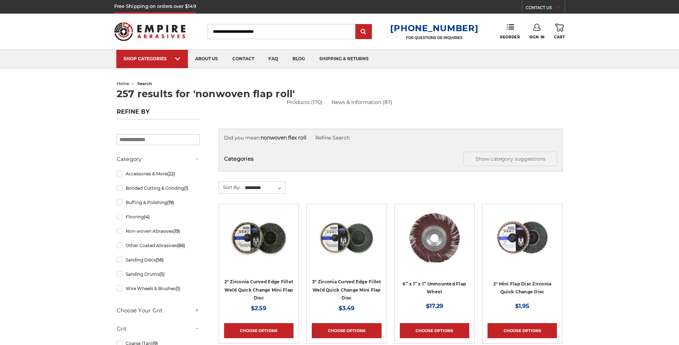  What do you see at coordinates (259, 289) in the screenshot?
I see `a: 2" Zirconia Curved Edge Fillet Weld Quick Change Mini Flap Disc` at bounding box center [259, 289].